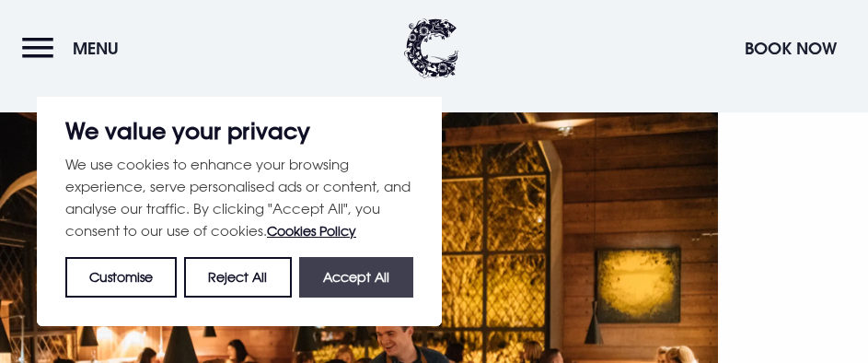 Image resolution: width=868 pixels, height=363 pixels. What do you see at coordinates (238, 278) in the screenshot?
I see `button: Reject All` at bounding box center [238, 278].